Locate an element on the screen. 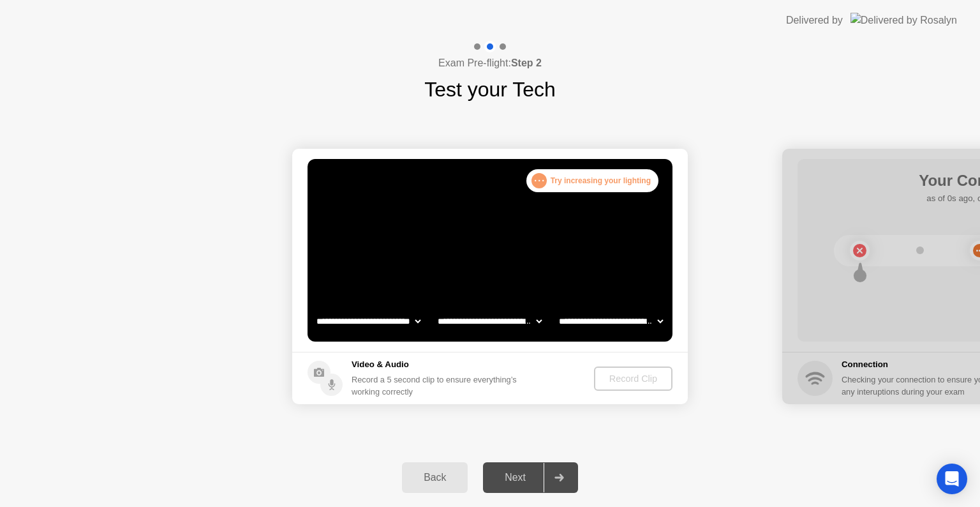 The width and height of the screenshot is (980, 507). h4: Exam Pre-flight: is located at coordinates (490, 63).